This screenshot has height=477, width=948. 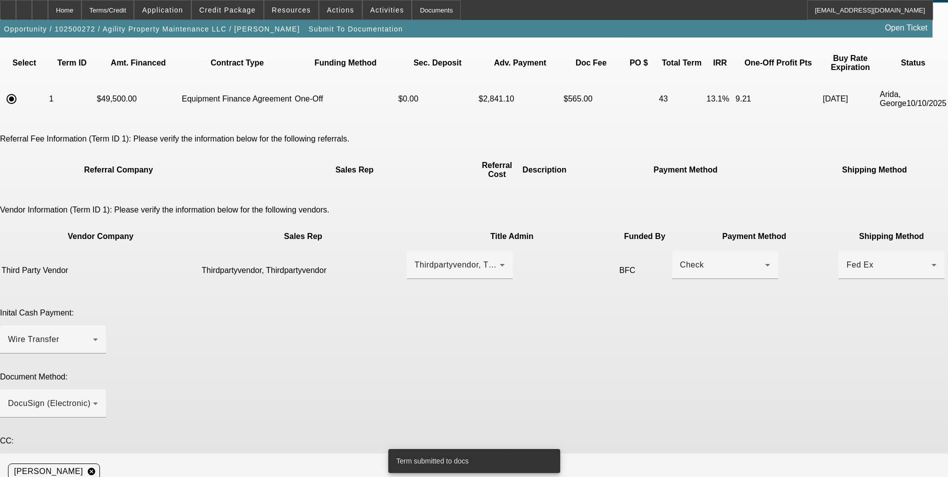 What do you see at coordinates (100, 270) in the screenshot?
I see `td: Third Party Vendor` at bounding box center [100, 270].